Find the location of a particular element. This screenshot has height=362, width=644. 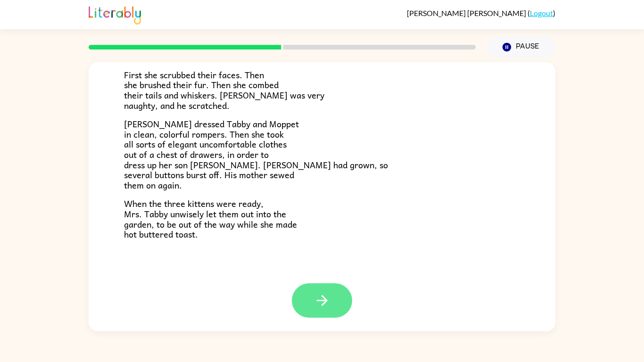

a: Logout is located at coordinates (541, 13).